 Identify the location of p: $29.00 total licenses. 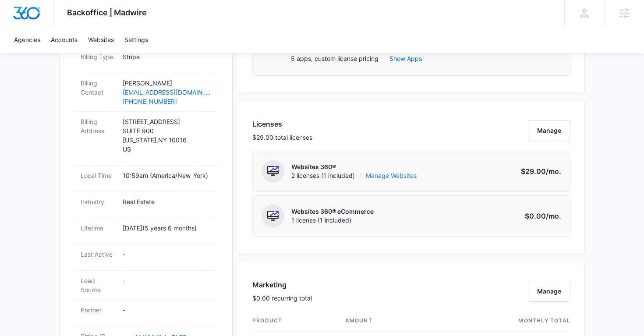
(282, 137).